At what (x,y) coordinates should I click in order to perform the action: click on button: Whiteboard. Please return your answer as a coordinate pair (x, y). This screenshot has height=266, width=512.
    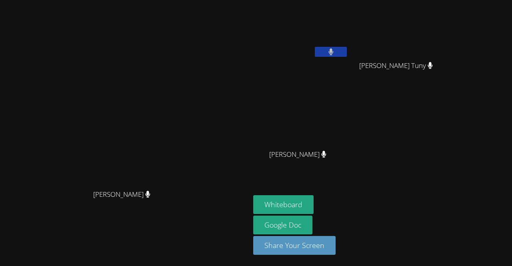
    Looking at the image, I should click on (283, 204).